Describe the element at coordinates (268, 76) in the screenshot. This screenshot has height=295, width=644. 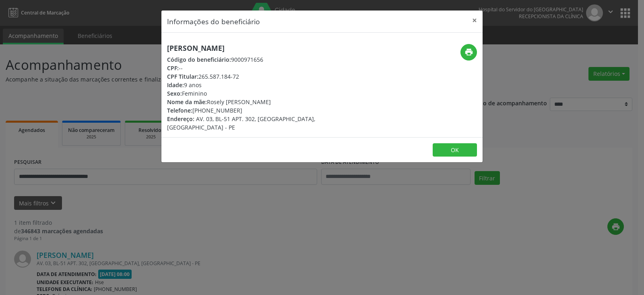
I see `div: 265.587.184-72` at that location.